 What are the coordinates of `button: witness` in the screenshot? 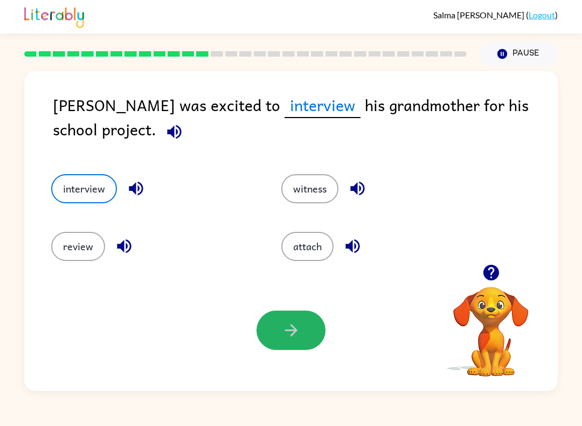 It's located at (310, 189).